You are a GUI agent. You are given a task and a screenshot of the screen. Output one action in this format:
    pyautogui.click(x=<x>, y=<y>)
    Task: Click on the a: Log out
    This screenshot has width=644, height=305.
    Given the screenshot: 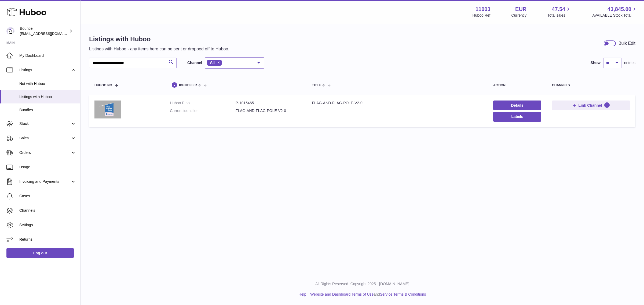 What is the action you would take?
    pyautogui.click(x=40, y=253)
    